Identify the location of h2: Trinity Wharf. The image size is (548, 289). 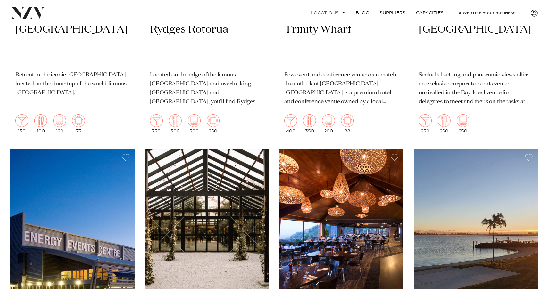
(341, 44).